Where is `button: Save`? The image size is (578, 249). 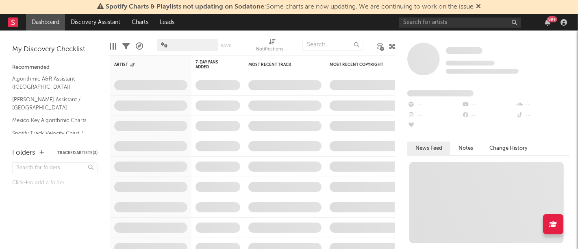 button: Save is located at coordinates (226, 45).